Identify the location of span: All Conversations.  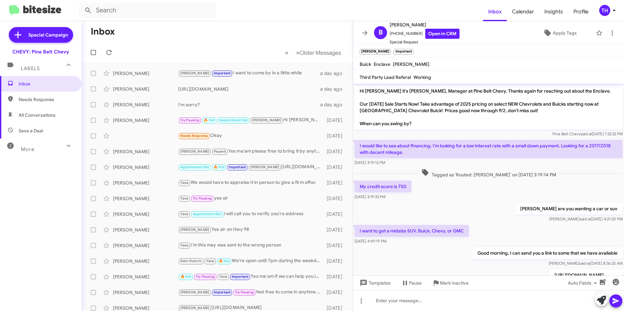
(37, 115).